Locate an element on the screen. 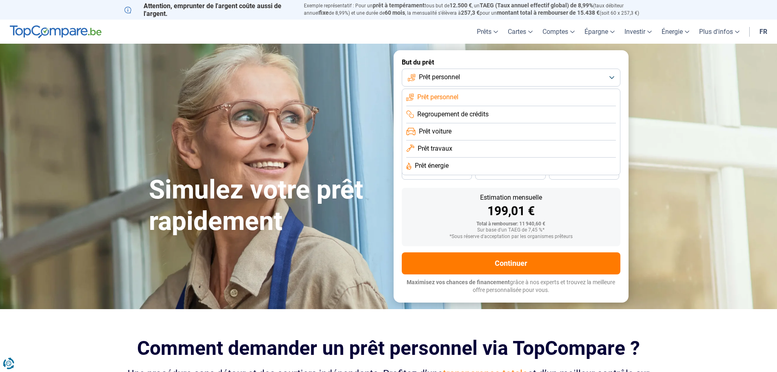 This screenshot has width=777, height=372. div: Estimation mensuelle is located at coordinates (511, 197).